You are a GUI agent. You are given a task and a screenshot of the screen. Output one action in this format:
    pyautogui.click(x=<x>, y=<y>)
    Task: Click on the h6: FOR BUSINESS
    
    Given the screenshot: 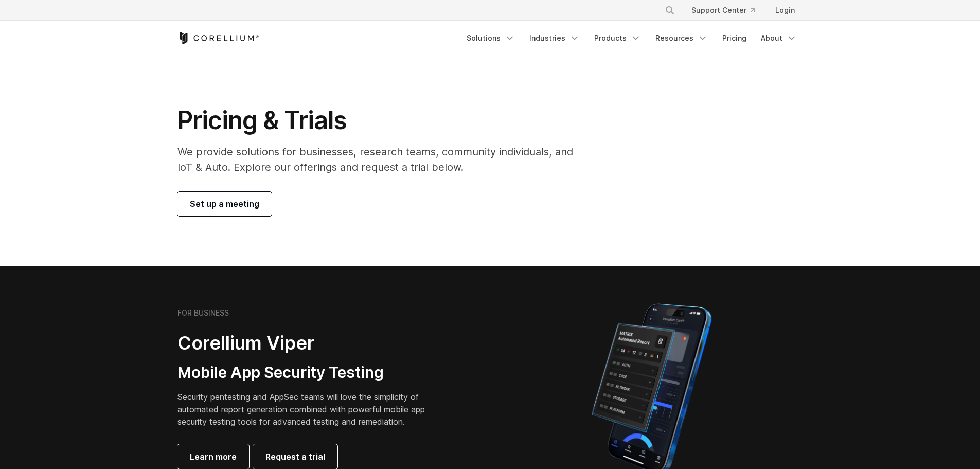 What is the action you would take?
    pyautogui.click(x=203, y=313)
    